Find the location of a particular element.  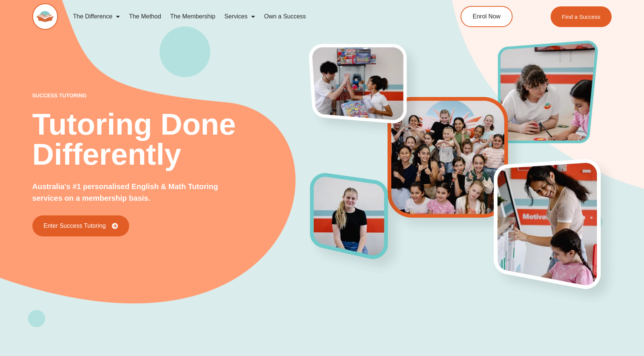

span: Enter Success Tutoring is located at coordinates (75, 226).